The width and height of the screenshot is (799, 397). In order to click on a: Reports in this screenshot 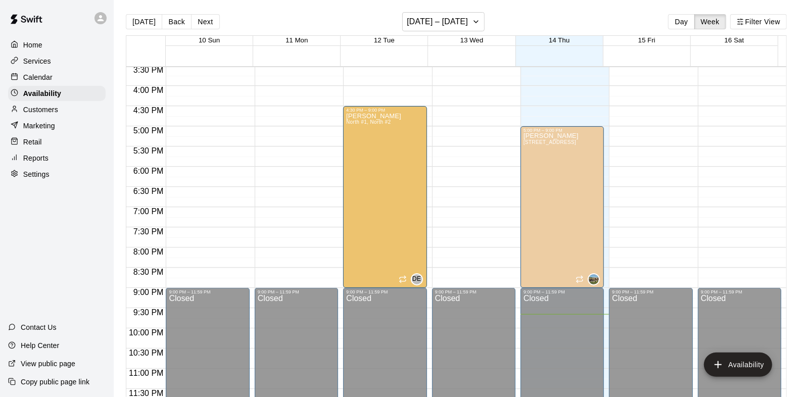, I will do `click(57, 158)`.